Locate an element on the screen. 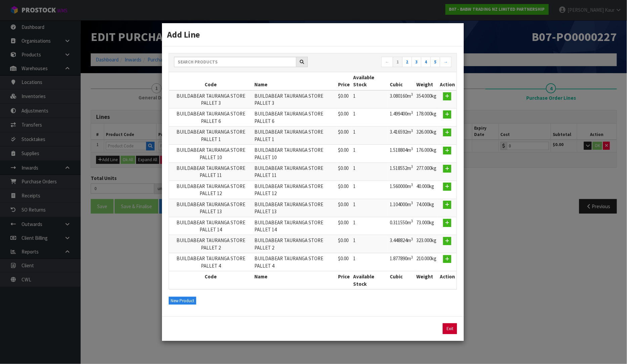  td: 178.000kg is located at coordinates (426, 118).